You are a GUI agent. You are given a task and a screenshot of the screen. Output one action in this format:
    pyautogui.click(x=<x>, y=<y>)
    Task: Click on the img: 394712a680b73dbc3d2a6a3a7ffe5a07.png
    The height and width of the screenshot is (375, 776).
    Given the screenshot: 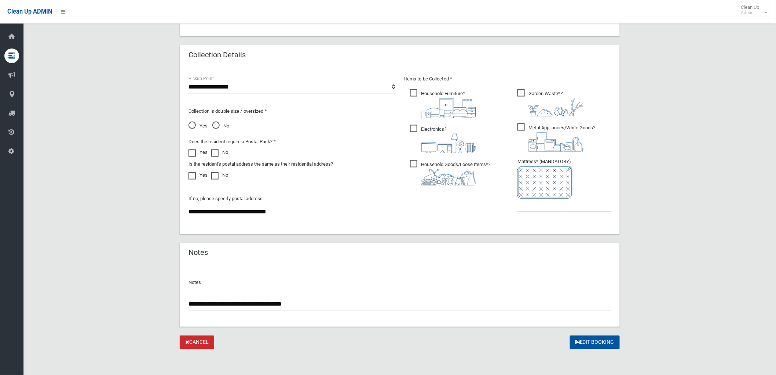 What is the action you would take?
    pyautogui.click(x=449, y=143)
    